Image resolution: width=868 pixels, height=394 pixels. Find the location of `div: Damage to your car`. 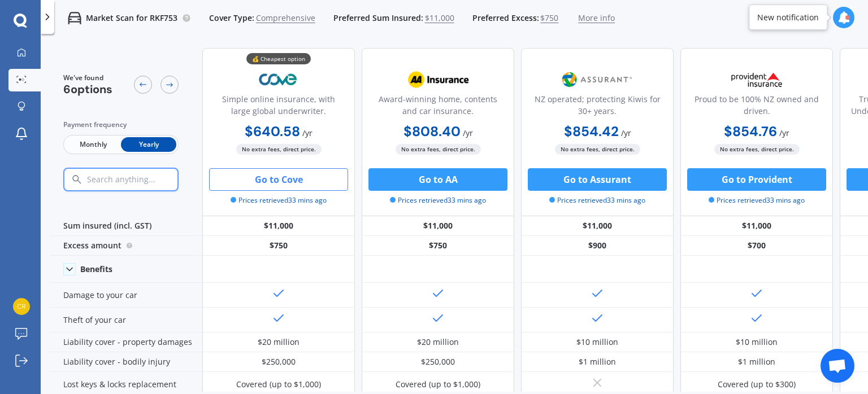

div: Damage to your car is located at coordinates (126, 295).